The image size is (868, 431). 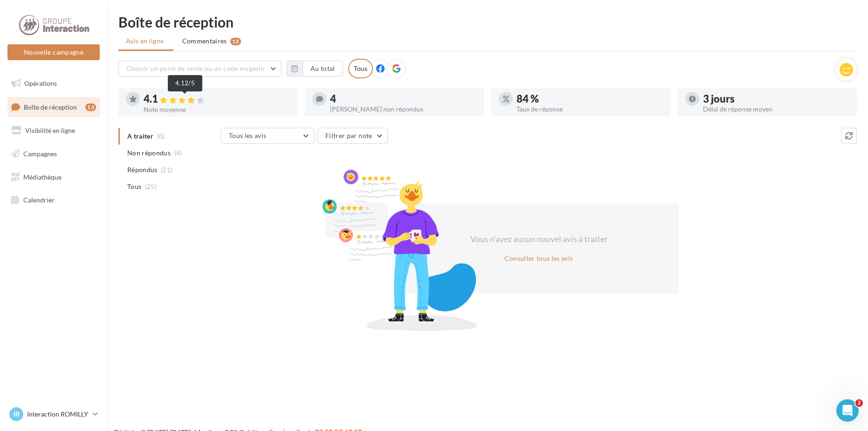 What do you see at coordinates (54, 177) in the screenshot?
I see `a: Médiathèque` at bounding box center [54, 177].